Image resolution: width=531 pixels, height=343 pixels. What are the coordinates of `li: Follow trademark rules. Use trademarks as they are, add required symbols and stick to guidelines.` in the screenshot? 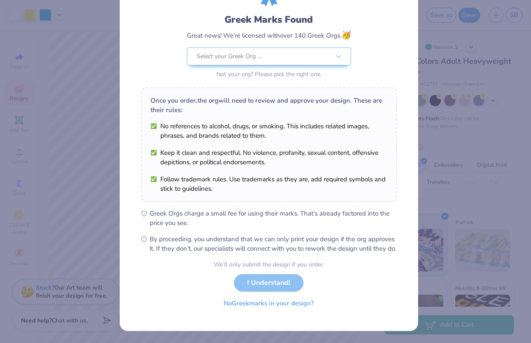 It's located at (269, 184).